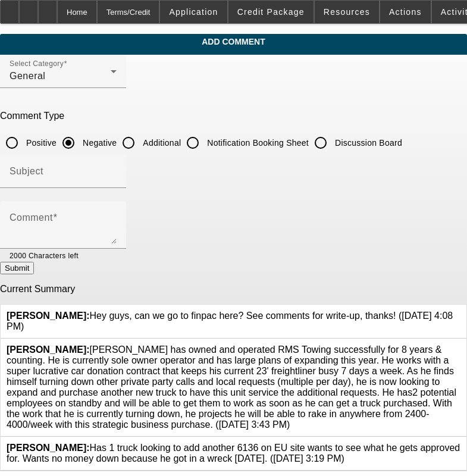  What do you see at coordinates (44, 255) in the screenshot?
I see `mat-hint: 2000 Characters left` at bounding box center [44, 255].